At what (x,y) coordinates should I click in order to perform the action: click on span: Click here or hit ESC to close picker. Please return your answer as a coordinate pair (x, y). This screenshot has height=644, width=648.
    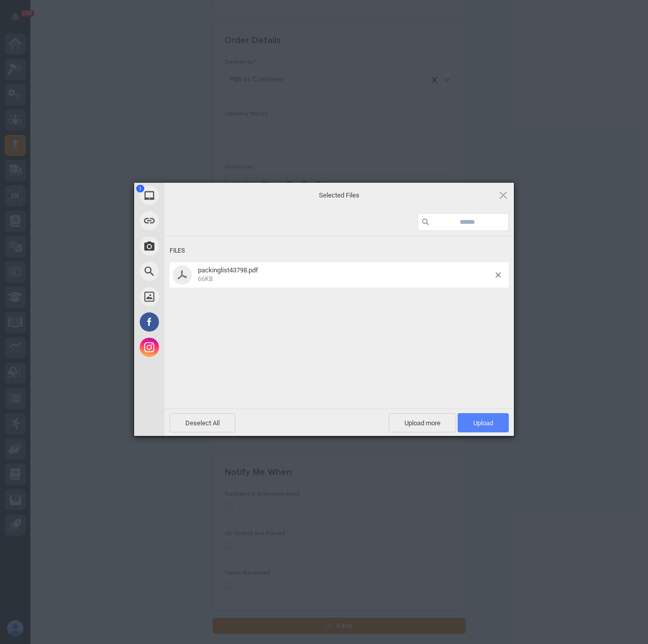
    Looking at the image, I should click on (503, 195).